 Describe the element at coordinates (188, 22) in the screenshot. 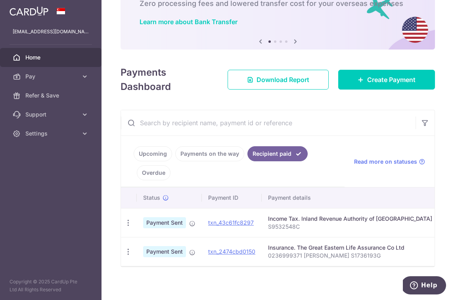

I see `a: Learn more about Bank Transfer` at that location.